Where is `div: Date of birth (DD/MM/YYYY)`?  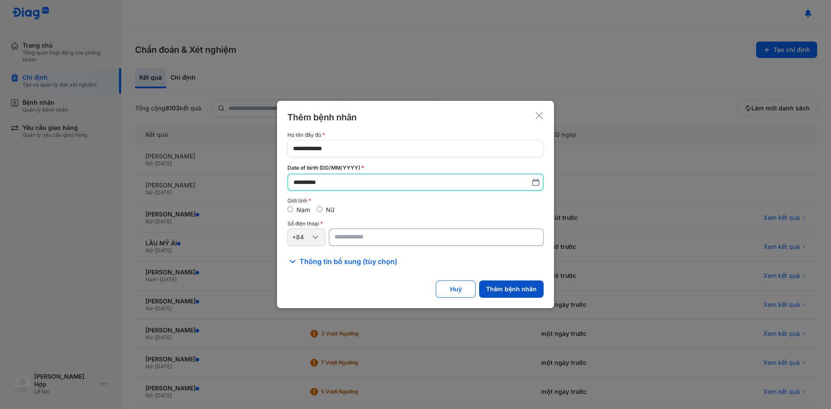
div: Date of birth (DD/MM/YYYY) is located at coordinates (416, 168).